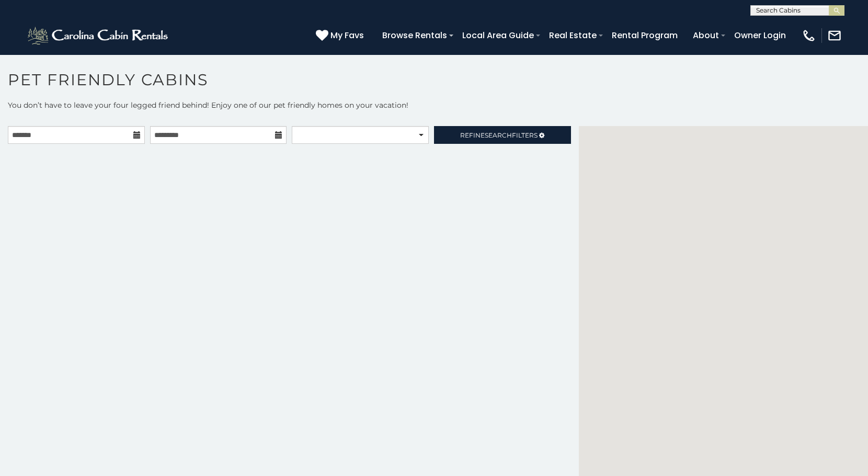 Image resolution: width=868 pixels, height=476 pixels. What do you see at coordinates (347, 35) in the screenshot?
I see `span: My Favs` at bounding box center [347, 35].